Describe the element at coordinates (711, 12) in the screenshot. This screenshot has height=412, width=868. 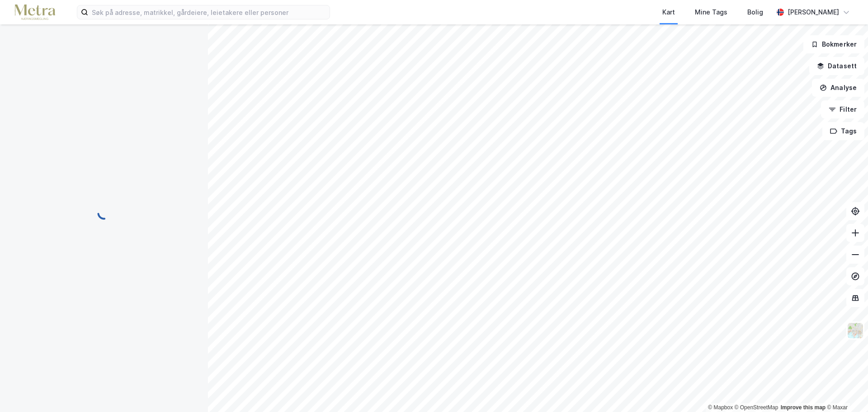
I see `div: Mine Tags` at that location.